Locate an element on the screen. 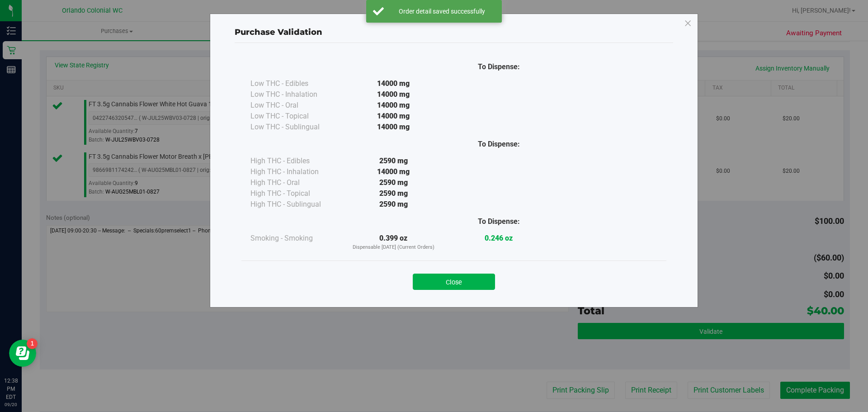 The image size is (868, 412). div: Smoking - Smoking is located at coordinates (296, 238).